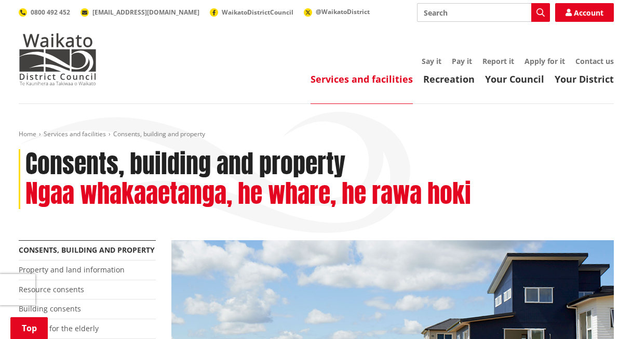 The width and height of the screenshot is (632, 339). Describe the element at coordinates (515, 79) in the screenshot. I see `a: Your Council` at that location.